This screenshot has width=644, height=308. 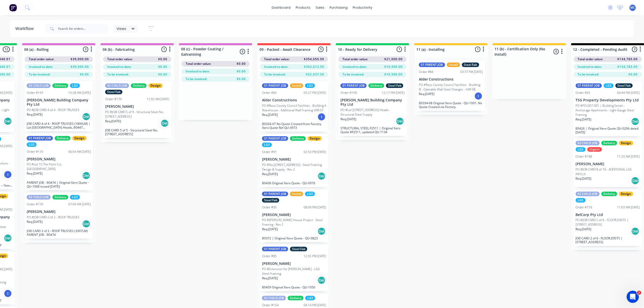 I want to click on p: B0372 | Original Xero Quote - QU-0823, so click(x=294, y=238).